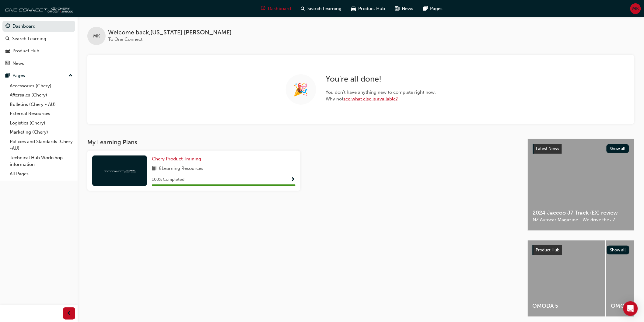  Describe the element at coordinates (293, 180) in the screenshot. I see `span: Show Progress` at that location.